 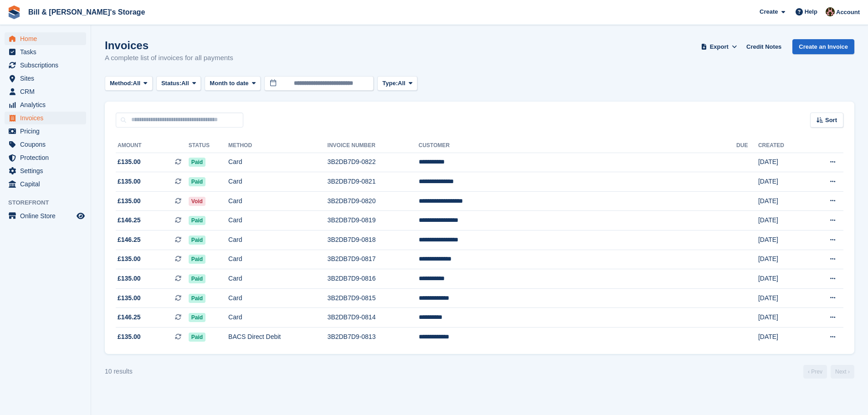 I want to click on span: Protection, so click(x=47, y=157).